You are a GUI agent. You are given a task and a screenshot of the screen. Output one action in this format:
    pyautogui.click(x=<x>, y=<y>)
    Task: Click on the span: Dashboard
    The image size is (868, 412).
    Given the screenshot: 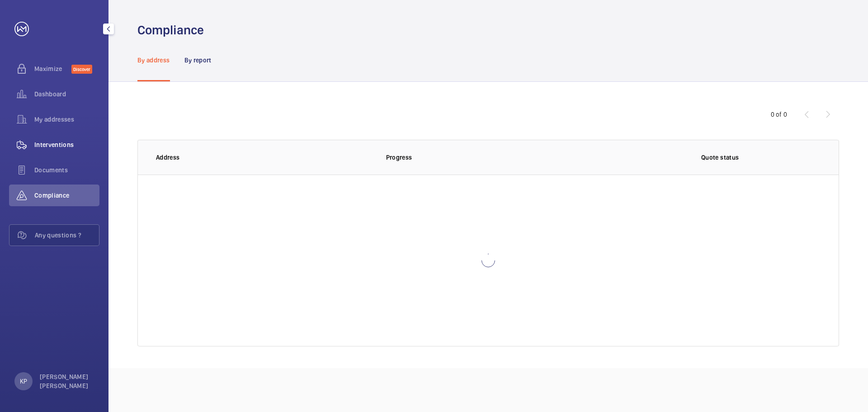 What is the action you would take?
    pyautogui.click(x=67, y=94)
    